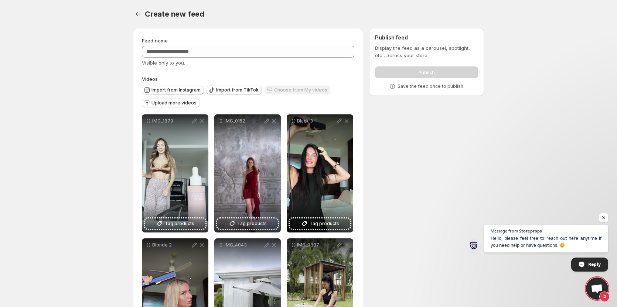 Image resolution: width=617 pixels, height=307 pixels. Describe the element at coordinates (176, 90) in the screenshot. I see `span: Import from Instagram` at that location.